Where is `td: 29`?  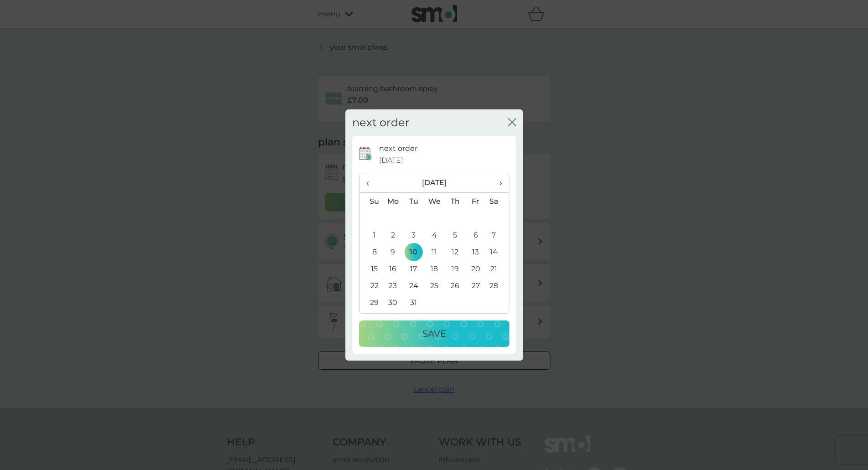
td: 29 is located at coordinates (371, 302).